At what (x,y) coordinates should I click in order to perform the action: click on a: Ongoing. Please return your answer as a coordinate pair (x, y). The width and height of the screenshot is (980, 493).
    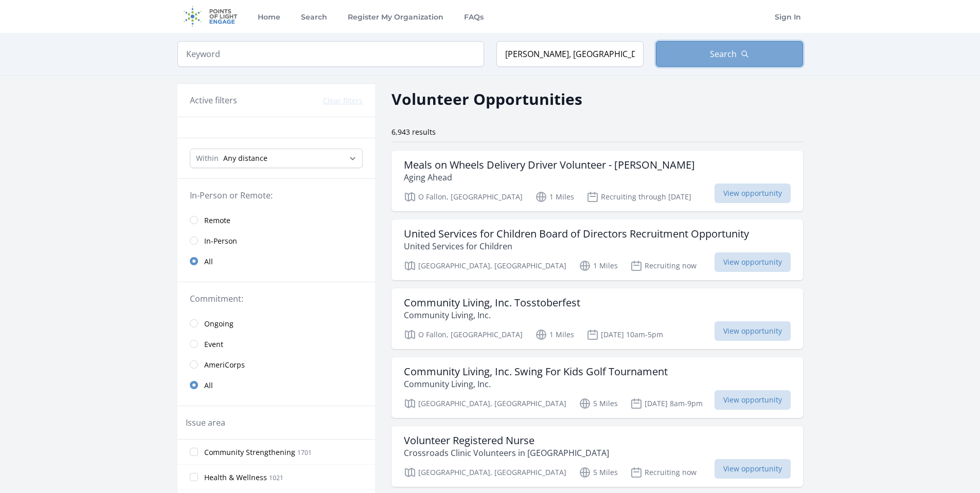
    Looking at the image, I should click on (276, 323).